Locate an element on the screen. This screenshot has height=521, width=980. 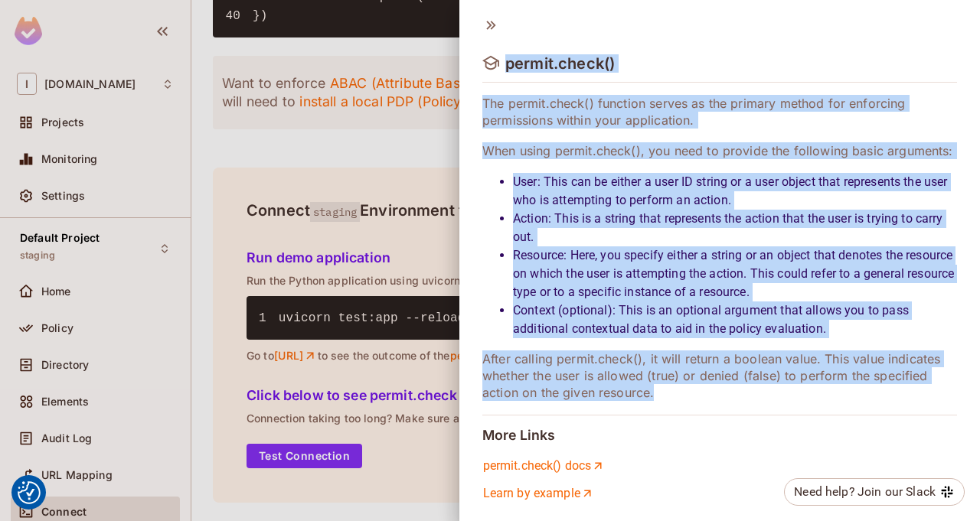
h4: permit.check() is located at coordinates (559, 63).